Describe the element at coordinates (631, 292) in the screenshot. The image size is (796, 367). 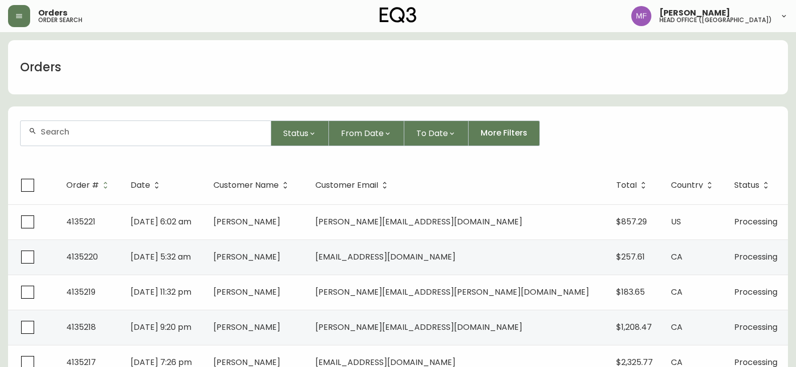
I see `span: $183.65` at that location.